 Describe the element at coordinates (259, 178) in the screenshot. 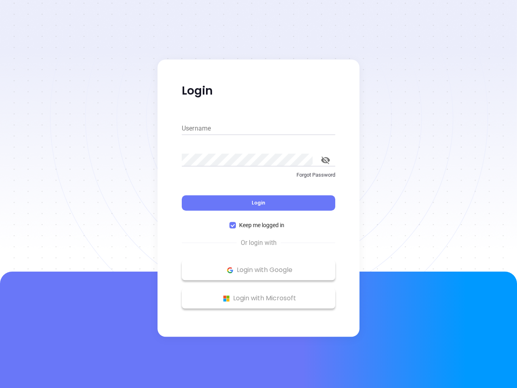

I see `a: Forgot Password` at that location.